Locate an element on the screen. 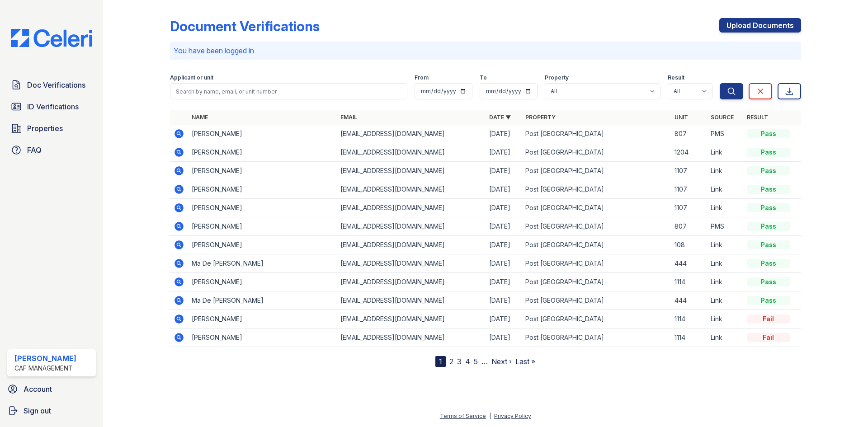 This screenshot has height=427, width=868. label: From is located at coordinates (421, 78).